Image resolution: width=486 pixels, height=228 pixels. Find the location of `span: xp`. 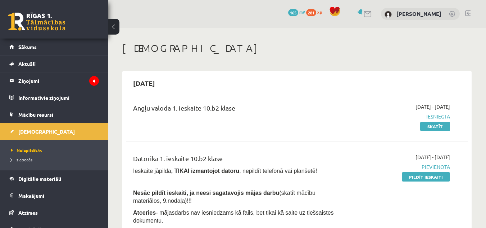

span: xp is located at coordinates (320, 12).